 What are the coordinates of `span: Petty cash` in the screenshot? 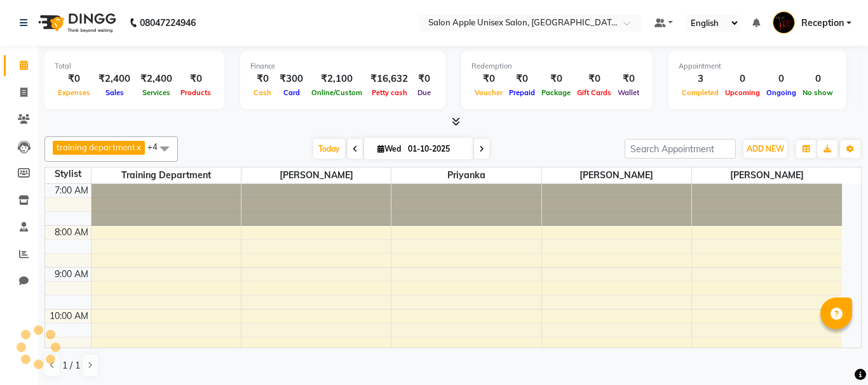 It's located at (389, 92).